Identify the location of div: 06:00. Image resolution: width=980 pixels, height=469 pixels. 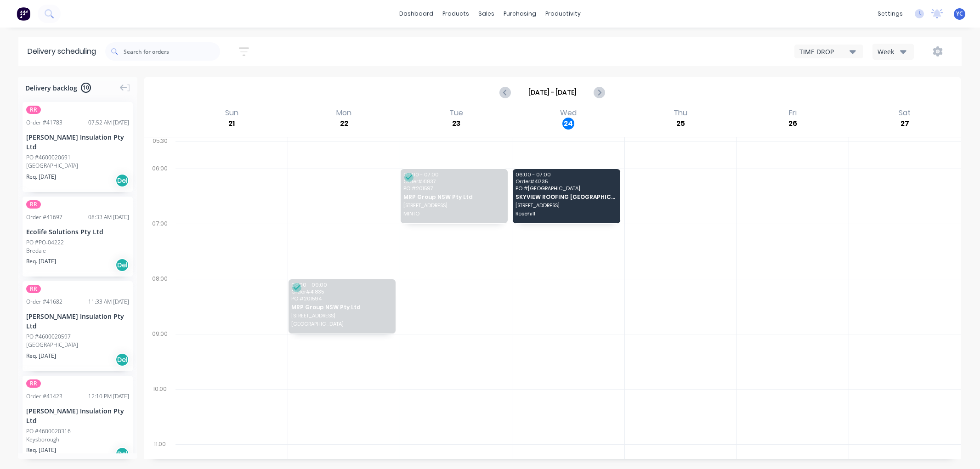
(160, 190).